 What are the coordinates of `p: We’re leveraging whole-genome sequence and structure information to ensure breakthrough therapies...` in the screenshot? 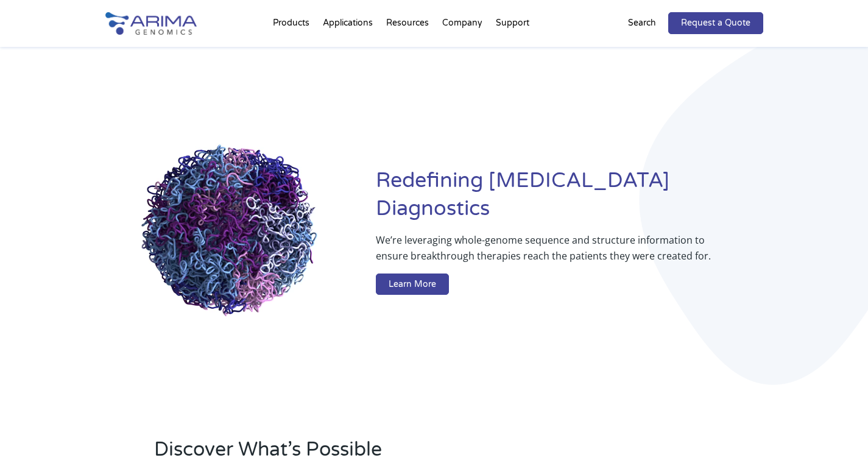 It's located at (544, 253).